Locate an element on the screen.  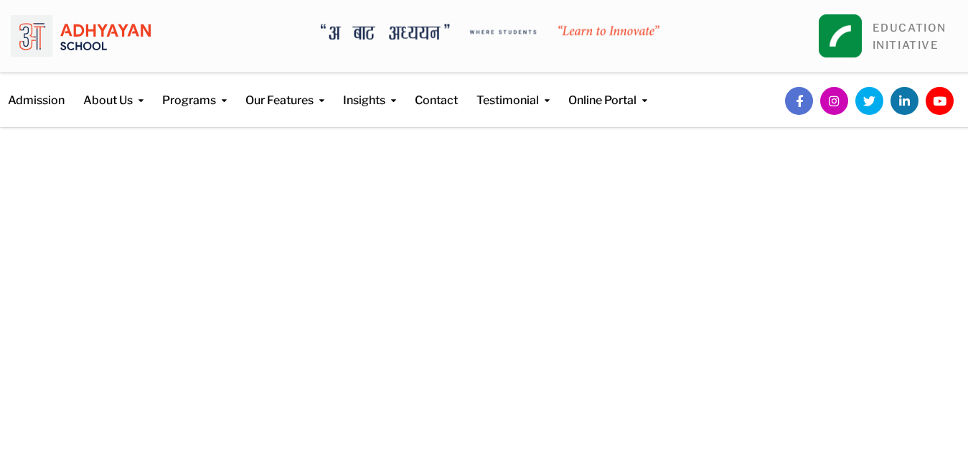
a: Contact is located at coordinates (437, 90).